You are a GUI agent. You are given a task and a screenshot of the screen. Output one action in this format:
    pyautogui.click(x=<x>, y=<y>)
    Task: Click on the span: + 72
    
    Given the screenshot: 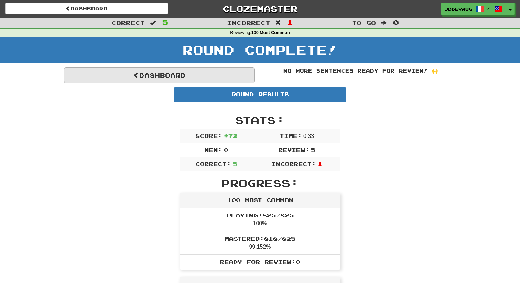 What is the action you would take?
    pyautogui.click(x=230, y=135)
    